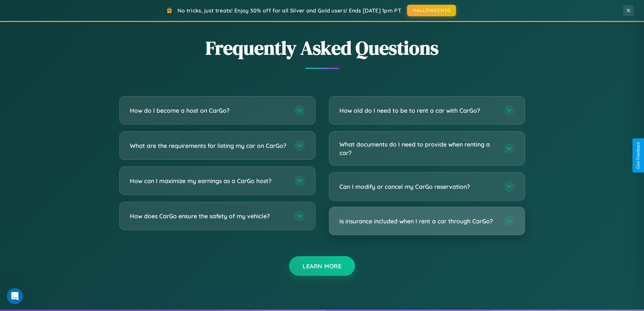 The image size is (644, 311). What do you see at coordinates (322, 266) in the screenshot?
I see `button: Learn More` at bounding box center [322, 266].